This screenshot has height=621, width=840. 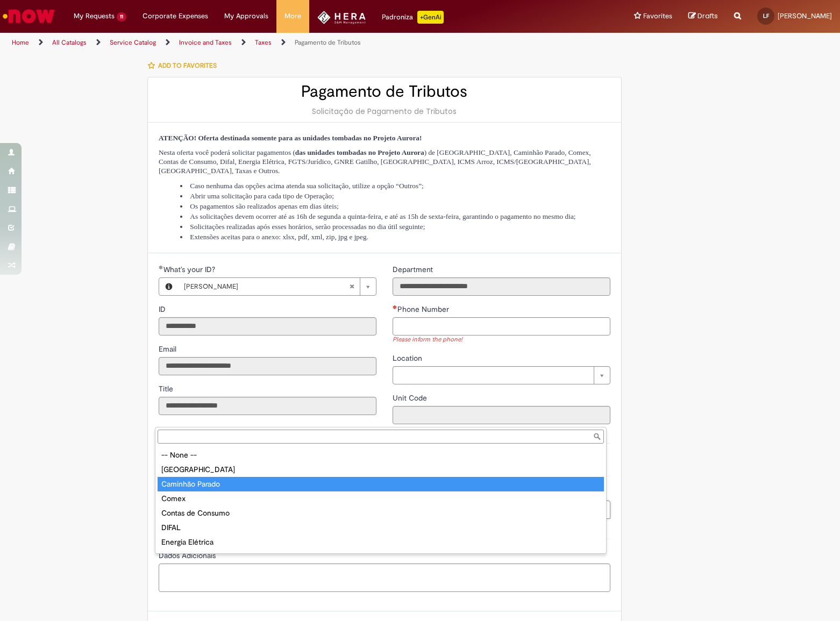 What do you see at coordinates (381, 527) in the screenshot?
I see `div: DIFAL` at bounding box center [381, 527].